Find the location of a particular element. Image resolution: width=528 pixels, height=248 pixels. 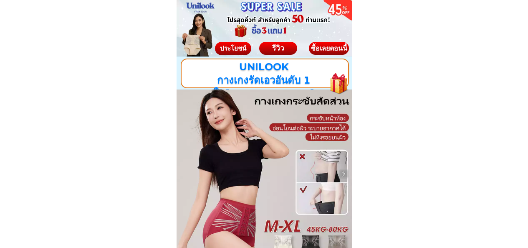

img: navigation is located at coordinates (344, 173).